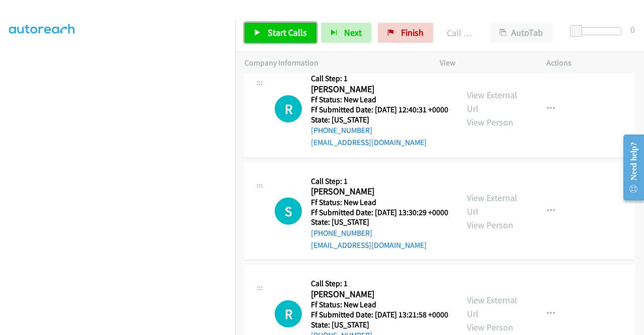 This screenshot has height=335, width=644. Describe the element at coordinates (353, 32) in the screenshot. I see `span: Next` at that location.